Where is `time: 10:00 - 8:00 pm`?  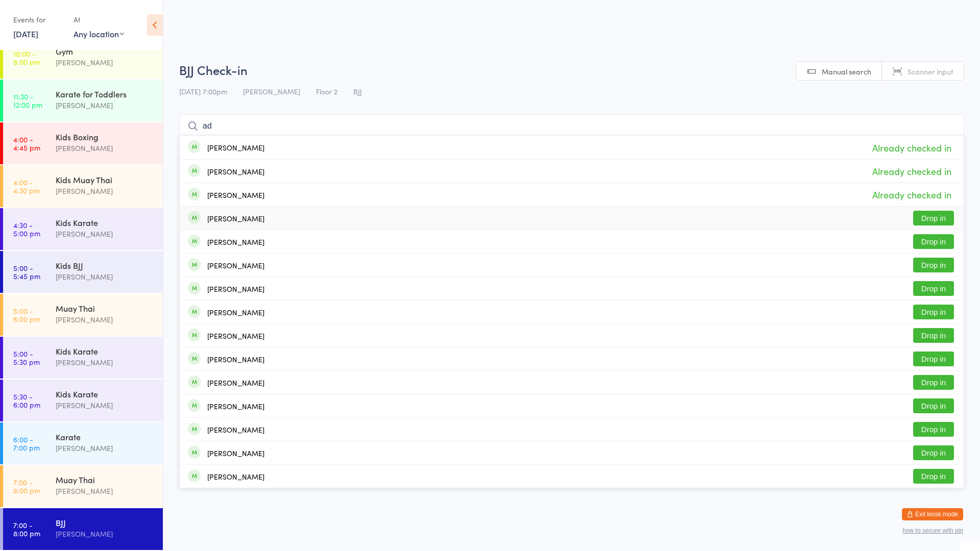 time: 10:00 - 8:00 pm is located at coordinates (27, 58).